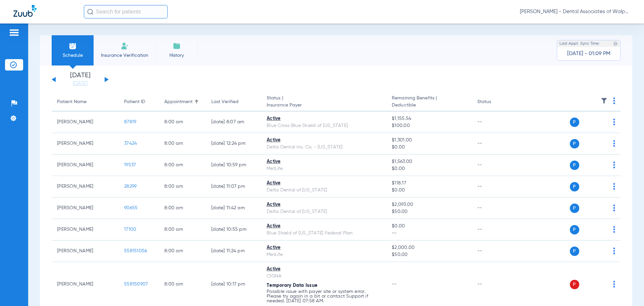 This screenshot has height=306, width=644. Describe the element at coordinates (323, 105) in the screenshot. I see `span: Insurance Payer` at that location.